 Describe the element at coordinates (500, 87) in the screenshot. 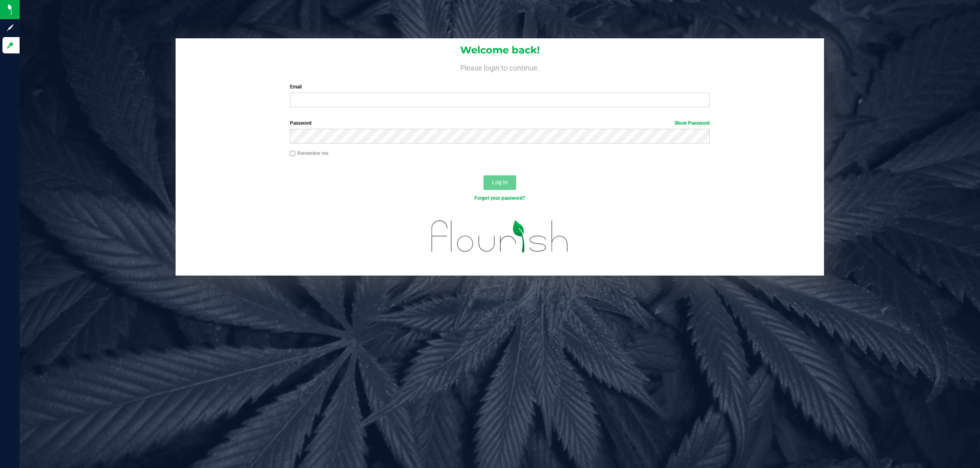

I see `label: Email` at that location.